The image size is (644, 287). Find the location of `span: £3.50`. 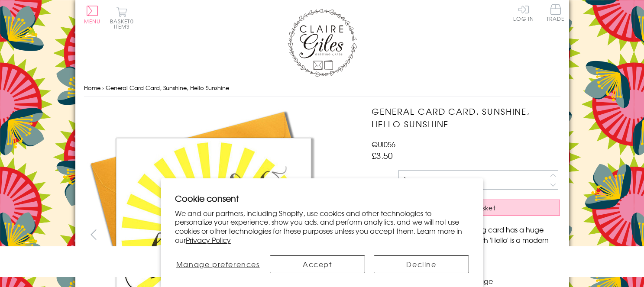

span: £3.50 is located at coordinates (382, 155).